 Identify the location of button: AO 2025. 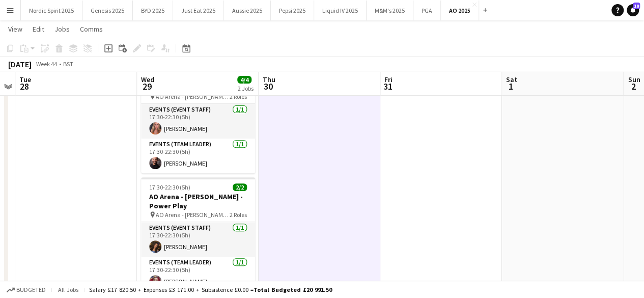
(460, 10).